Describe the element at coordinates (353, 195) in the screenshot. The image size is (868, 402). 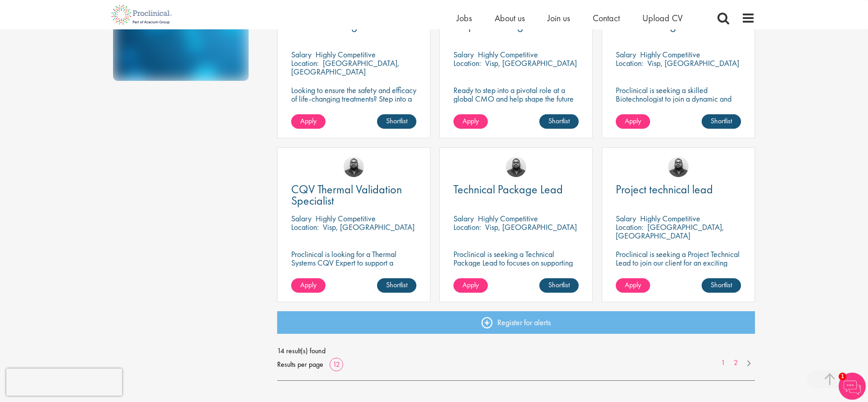
I see `a: CQV Thermal Validation Specialist` at that location.